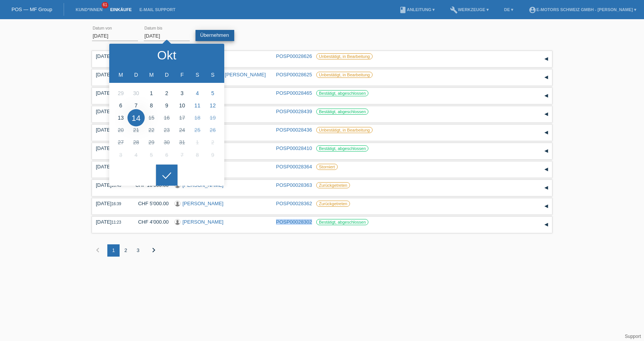  I want to click on i: account_circle, so click(533, 10).